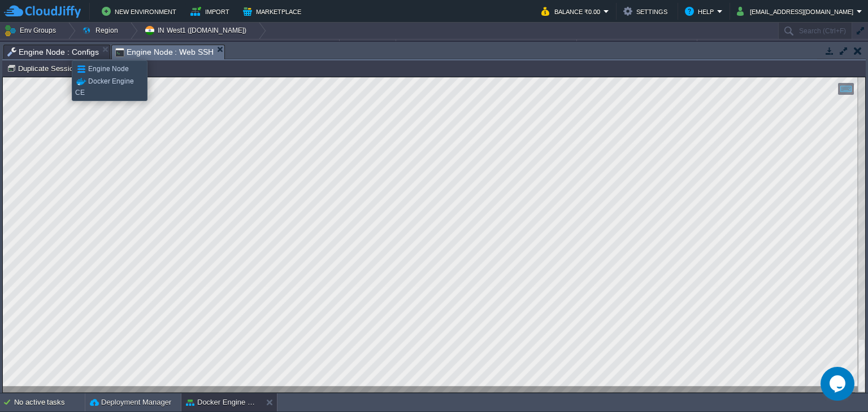 The image size is (868, 412). What do you see at coordinates (44, 68) in the screenshot?
I see `button: Duplicate Session` at bounding box center [44, 68].